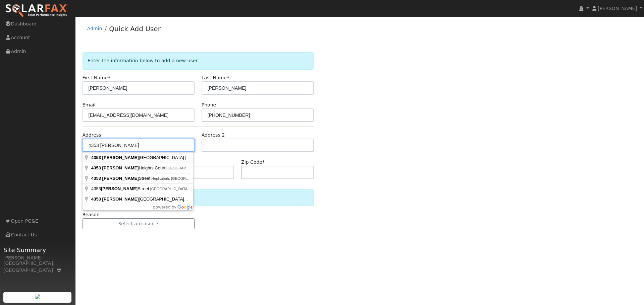 This screenshot has height=305, width=644. I want to click on span: Heights Court, so click(129, 168).